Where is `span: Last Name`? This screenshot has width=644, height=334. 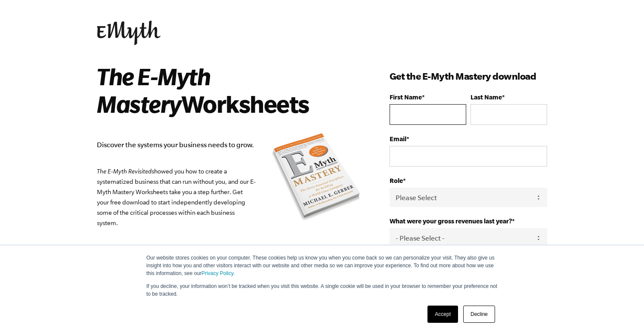
span: Last Name is located at coordinates (486, 97).